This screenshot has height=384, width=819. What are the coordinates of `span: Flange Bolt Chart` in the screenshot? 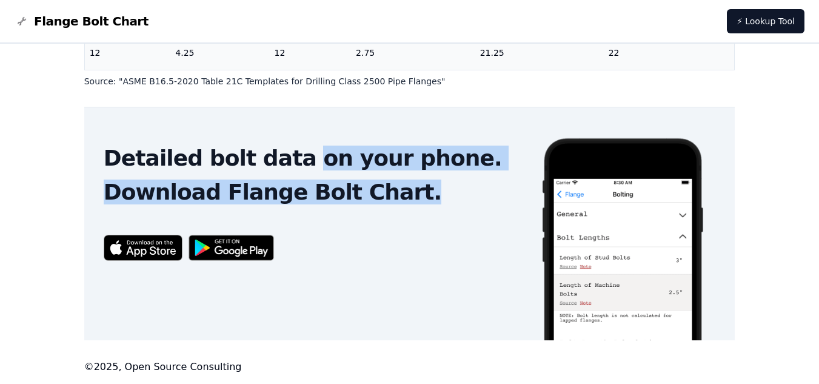 It's located at (91, 21).